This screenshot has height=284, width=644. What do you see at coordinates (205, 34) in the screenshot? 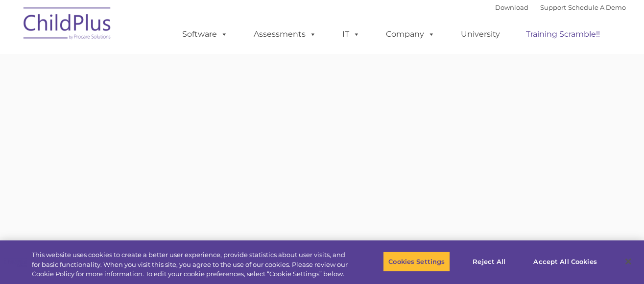
I see `a: Software` at bounding box center [205, 34].